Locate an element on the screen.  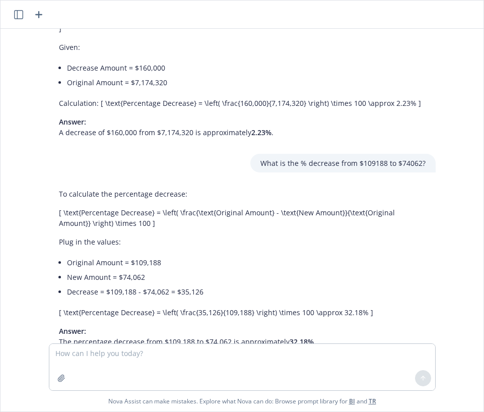
p: [ \text{Percentage Decrease} = \left( \frac{\text{Original Amount} - \text{New Amount}}{\text{Ori... is located at coordinates (242, 218).